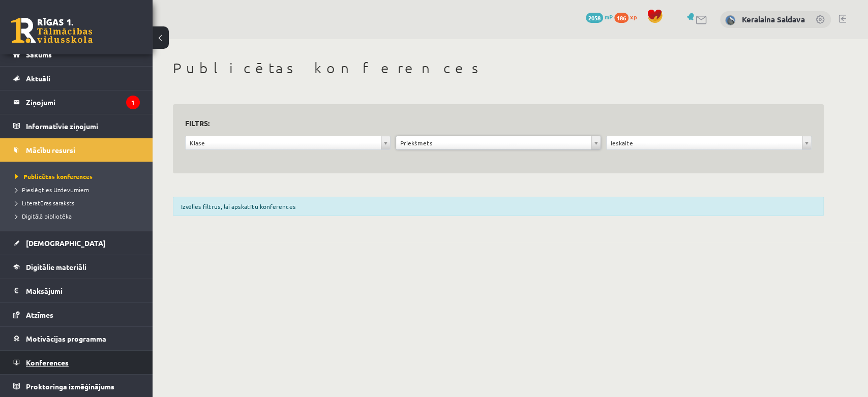  Describe the element at coordinates (76, 338) in the screenshot. I see `a: Motivācijas programma` at that location.